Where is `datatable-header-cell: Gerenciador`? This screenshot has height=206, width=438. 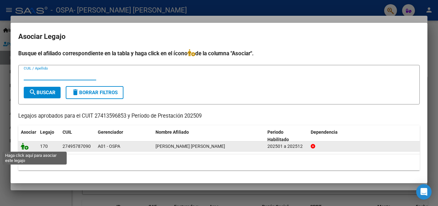 datatable-header-cell: Gerenciador is located at coordinates (124, 136).